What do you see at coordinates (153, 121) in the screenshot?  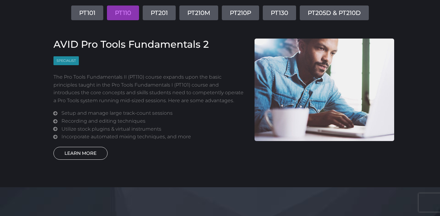 I see `li: Recording and editing techniques` at bounding box center [153, 121].